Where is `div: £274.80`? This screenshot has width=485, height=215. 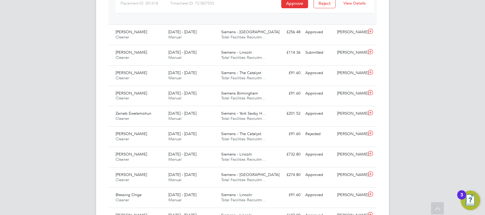
div: £274.80 is located at coordinates (287, 175).